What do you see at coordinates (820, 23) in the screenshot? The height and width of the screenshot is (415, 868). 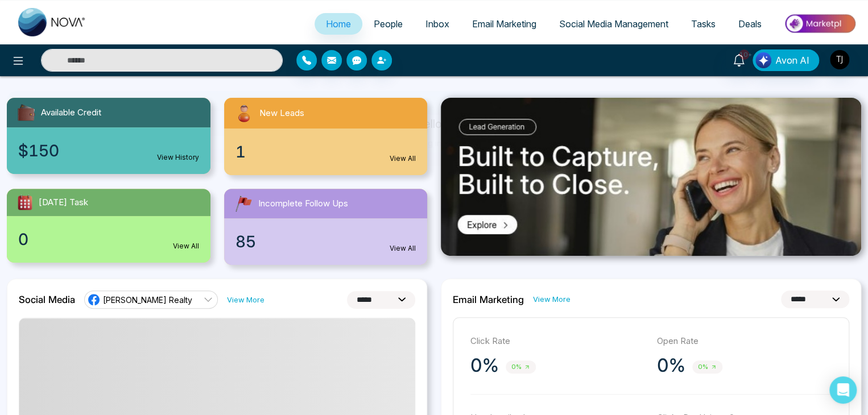 I see `img: Market-place.gif` at bounding box center [820, 23].